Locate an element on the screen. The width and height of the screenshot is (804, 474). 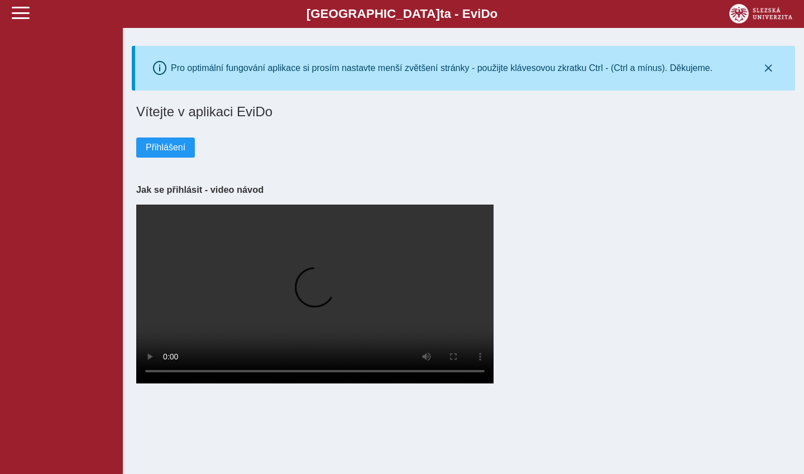
h3: Jak se přihlásit - video návod is located at coordinates (464, 189).